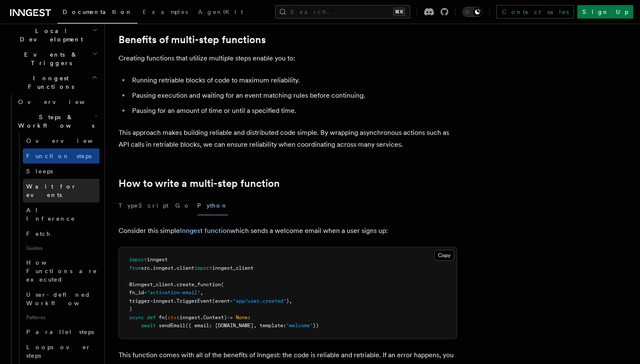 This screenshot has width=640, height=364. I want to click on span: Patterns, so click(61, 317).